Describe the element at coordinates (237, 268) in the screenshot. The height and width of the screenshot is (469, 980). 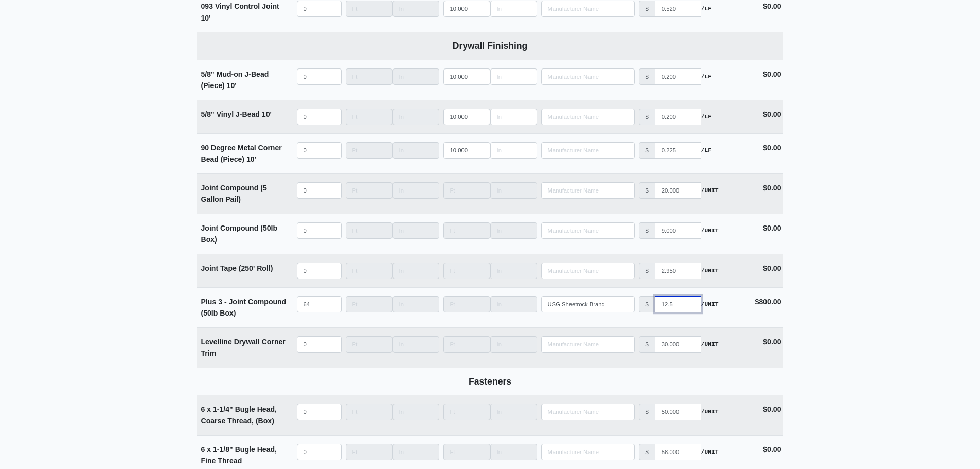
I see `strong: Joint Tape (250' Roll)` at that location.